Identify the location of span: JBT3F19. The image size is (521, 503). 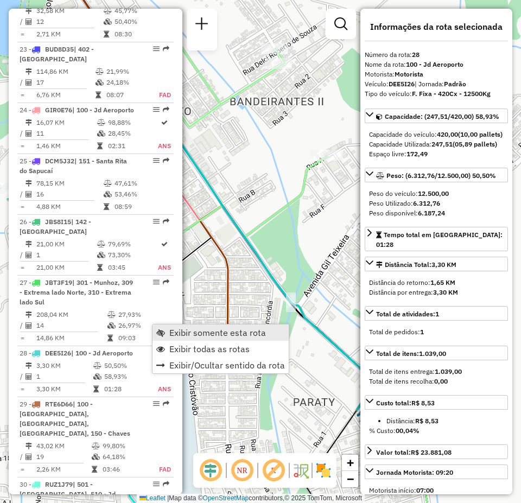
(59, 282).